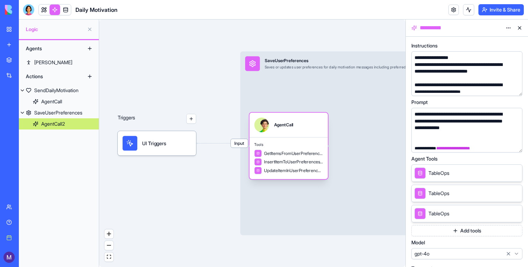 The width and height of the screenshot is (528, 267). I want to click on a: SendDailyMotivation, so click(59, 90).